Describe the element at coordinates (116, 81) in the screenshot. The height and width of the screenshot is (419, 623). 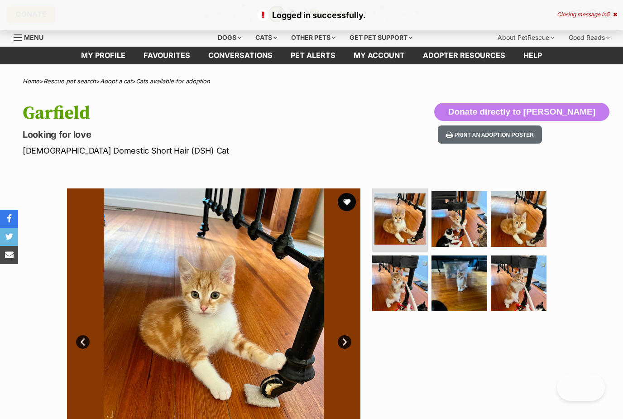
I see `a: Adopt a cat` at that location.